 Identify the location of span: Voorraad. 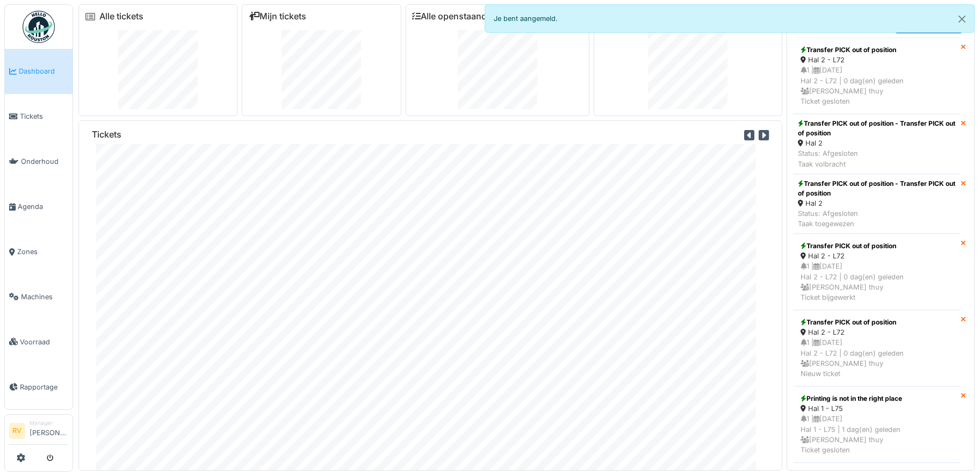
(44, 342).